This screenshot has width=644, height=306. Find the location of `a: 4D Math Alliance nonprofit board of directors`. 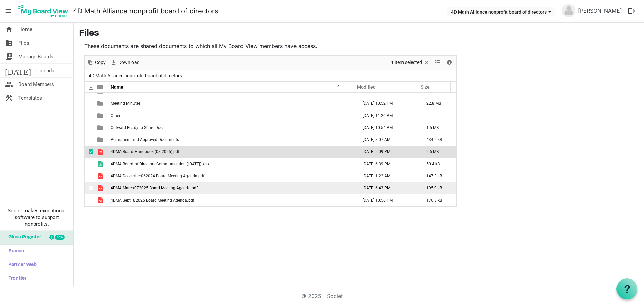

a: 4D Math Alliance nonprofit board of directors is located at coordinates (145, 11).